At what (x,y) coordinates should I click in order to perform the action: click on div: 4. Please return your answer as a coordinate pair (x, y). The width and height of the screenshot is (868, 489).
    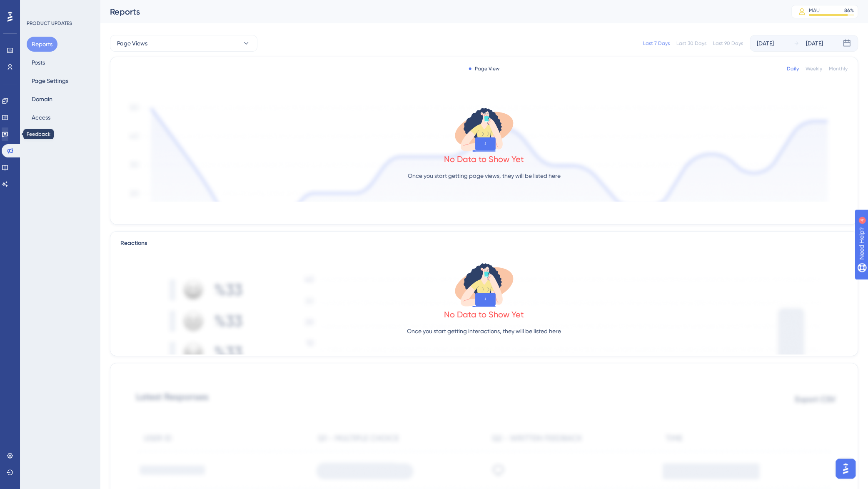
    Looking at the image, I should click on (59, 7).